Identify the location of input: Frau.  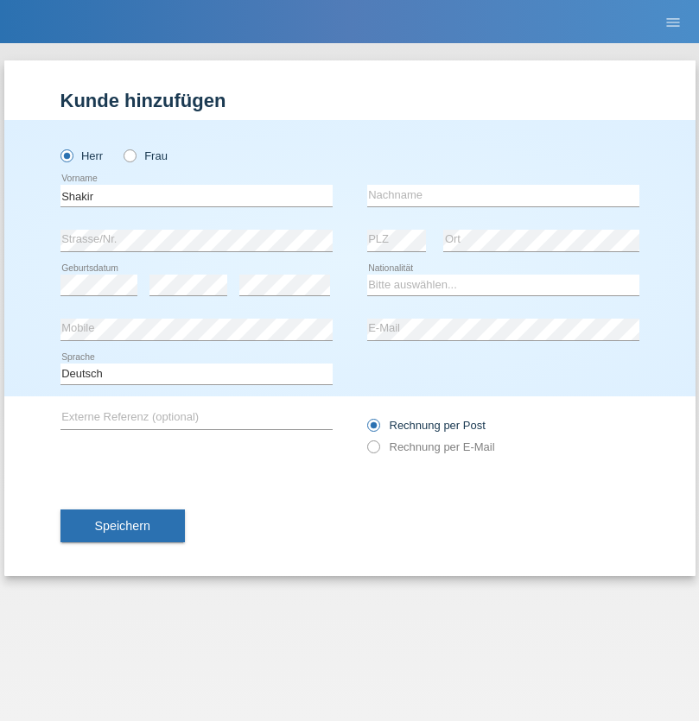
(129, 155).